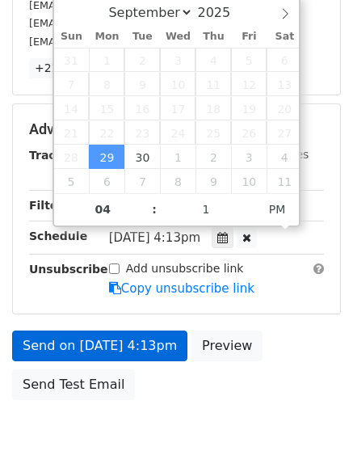  Describe the element at coordinates (277, 209) in the screenshot. I see `span: Click to toggle` at that location.